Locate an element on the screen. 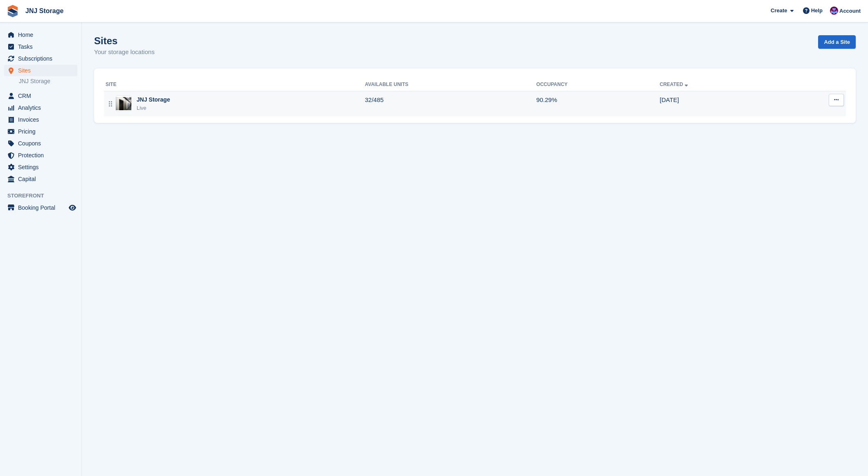  span: Booking Portal is located at coordinates (43, 208).